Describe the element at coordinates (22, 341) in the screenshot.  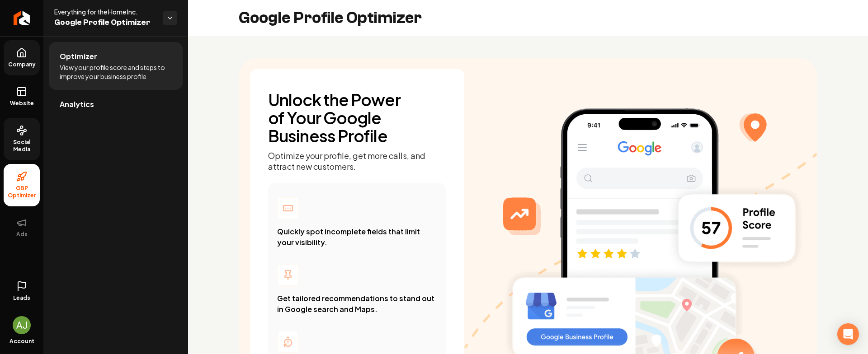
I see `span: Account` at that location.